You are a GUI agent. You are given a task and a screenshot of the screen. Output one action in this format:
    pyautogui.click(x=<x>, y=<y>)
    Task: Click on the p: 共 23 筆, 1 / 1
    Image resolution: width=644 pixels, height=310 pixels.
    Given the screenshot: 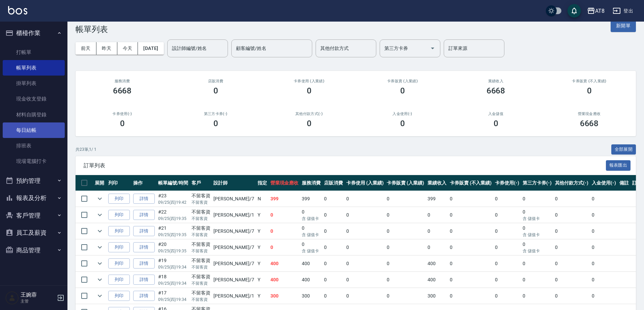 What is the action you would take?
    pyautogui.click(x=86, y=149)
    